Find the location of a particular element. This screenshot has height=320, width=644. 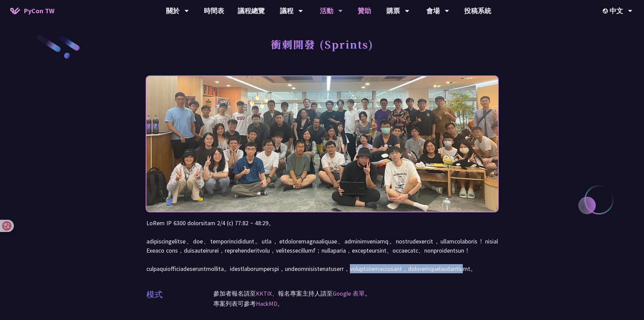

a: KKTIX is located at coordinates (264, 294).